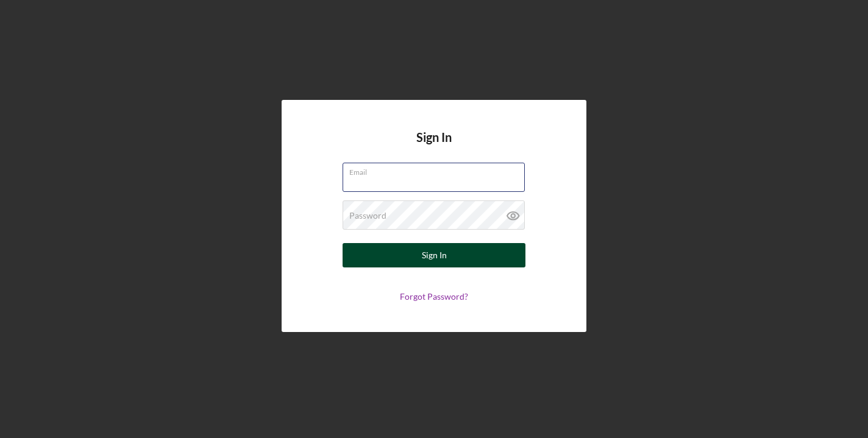  What do you see at coordinates (437, 170) in the screenshot?
I see `label: Email` at bounding box center [437, 170].